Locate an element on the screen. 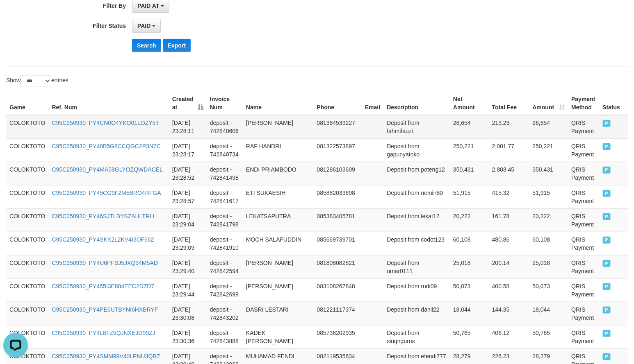 This screenshot has height=364, width=634. th: Payment Method is located at coordinates (583, 103).